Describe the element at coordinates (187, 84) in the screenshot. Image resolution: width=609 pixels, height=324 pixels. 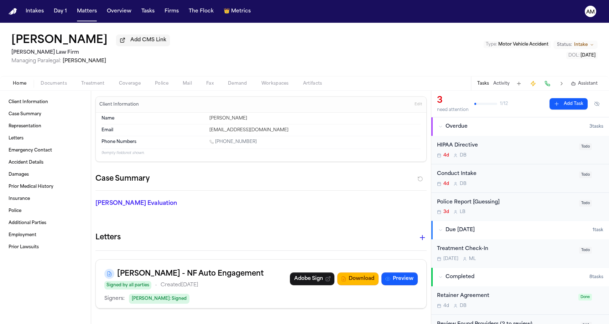
I see `span: Mail` at that location.